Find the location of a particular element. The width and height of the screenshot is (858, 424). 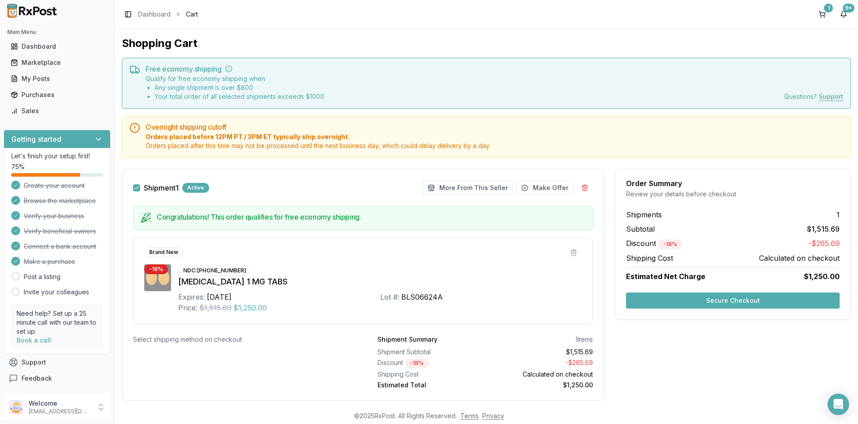

span: Shipments is located at coordinates (644, 215).